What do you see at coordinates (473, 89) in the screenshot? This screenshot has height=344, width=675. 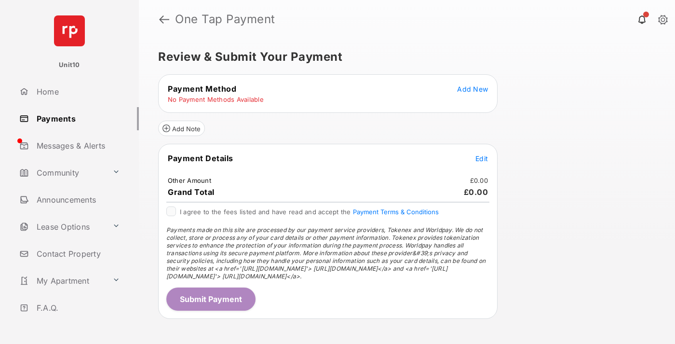 I see `span: Add New` at bounding box center [473, 89].